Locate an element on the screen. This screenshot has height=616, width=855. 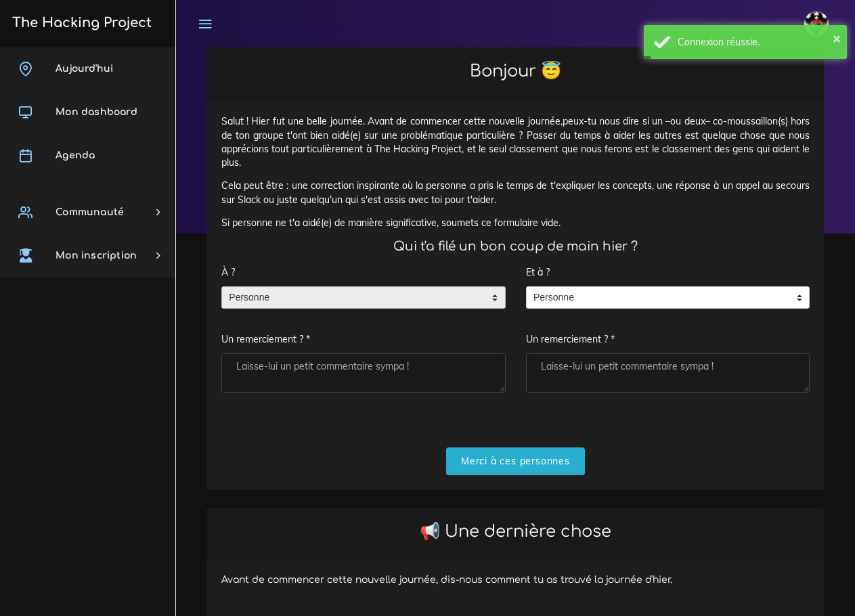
h2: 📢 Une dernière chose is located at coordinates (515, 531).